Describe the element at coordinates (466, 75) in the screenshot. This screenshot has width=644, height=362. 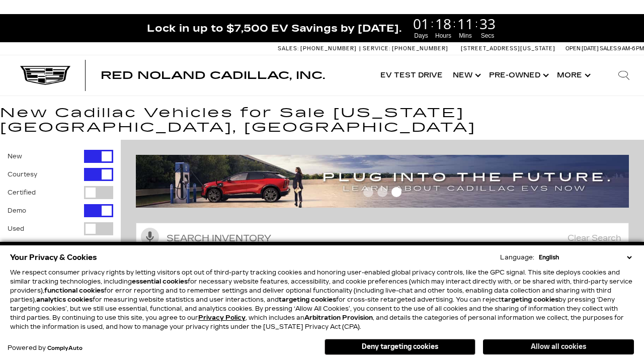
I see `a: New` at that location.